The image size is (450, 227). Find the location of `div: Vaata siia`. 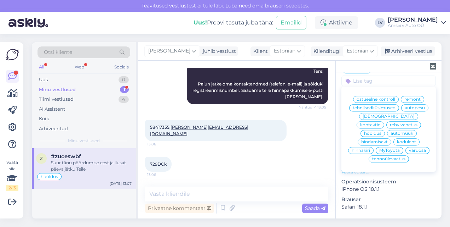

div: Vaata siia is located at coordinates (12, 175).